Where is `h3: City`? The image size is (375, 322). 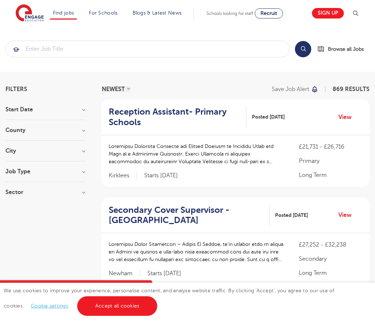 h3: City is located at coordinates (45, 151).